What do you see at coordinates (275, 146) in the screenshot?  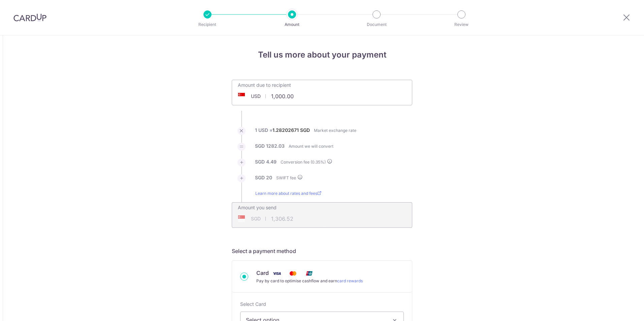 I see `label: 1282.03` at bounding box center [275, 146].